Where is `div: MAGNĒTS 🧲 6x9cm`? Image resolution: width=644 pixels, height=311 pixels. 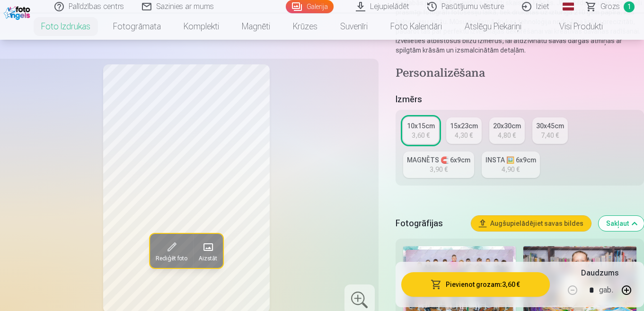
div: MAGNĒTS 🧲 6x9cm is located at coordinates (439, 160).